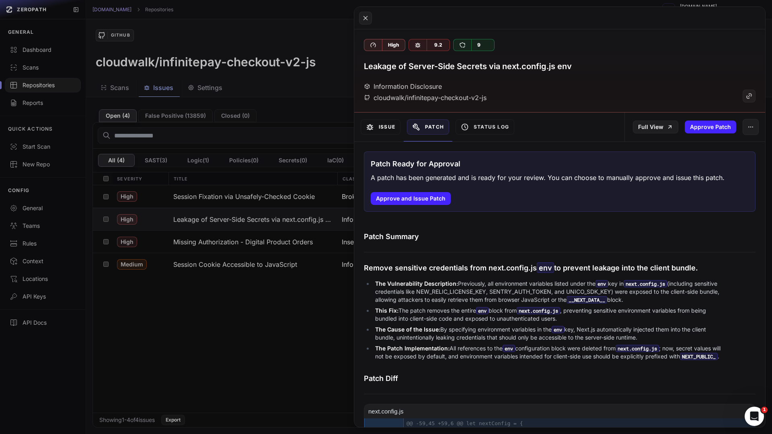 The width and height of the screenshot is (772, 434). What do you see at coordinates (548, 178) in the screenshot?
I see `p: A patch has been generated and is ready for your review. You can choose to manually approve and i...` at bounding box center [548, 178].